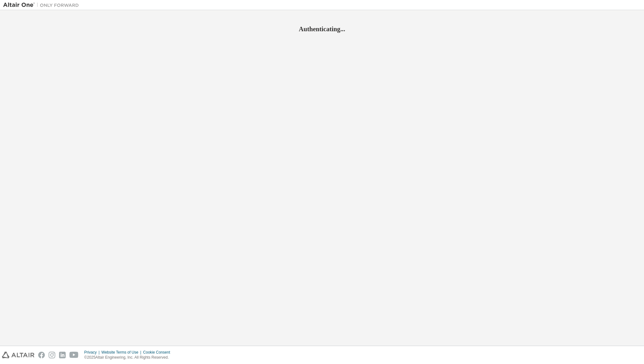 This screenshot has height=364, width=644. What do you see at coordinates (123, 353) in the screenshot?
I see `div: Website Terms of Use` at bounding box center [123, 353].